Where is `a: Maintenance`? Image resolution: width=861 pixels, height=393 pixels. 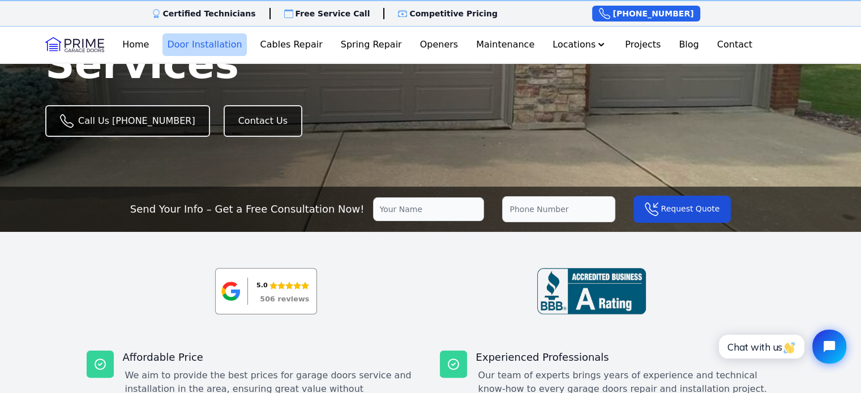
a: Maintenance is located at coordinates (505, 45).